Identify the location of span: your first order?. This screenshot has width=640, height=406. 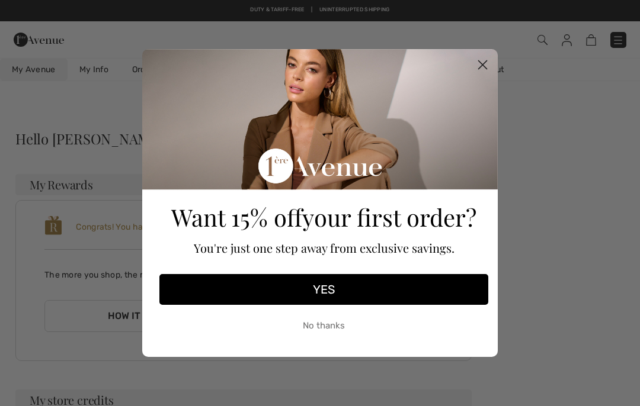
(389, 217).